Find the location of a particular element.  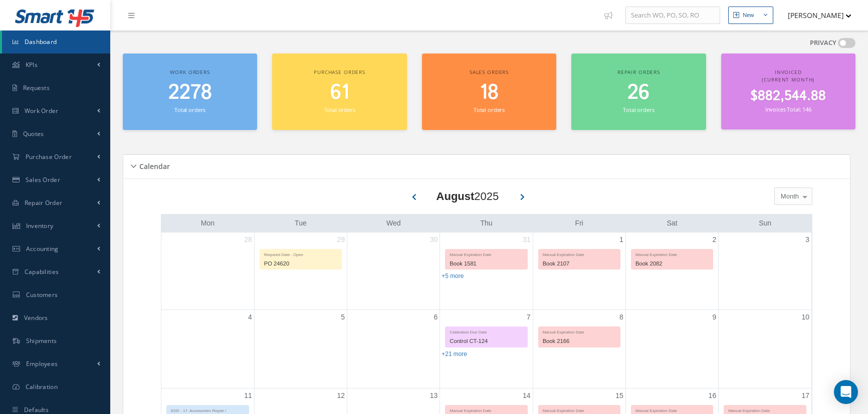

a: August 5, 2025 is located at coordinates (342, 317).